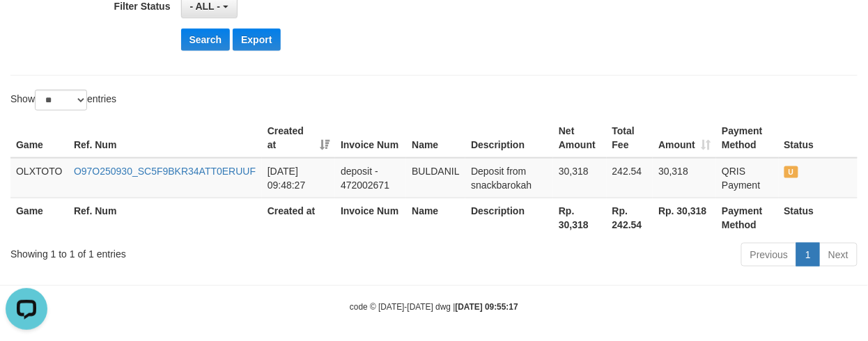 The height and width of the screenshot is (341, 868). What do you see at coordinates (808, 255) in the screenshot?
I see `a: 1` at bounding box center [808, 255].